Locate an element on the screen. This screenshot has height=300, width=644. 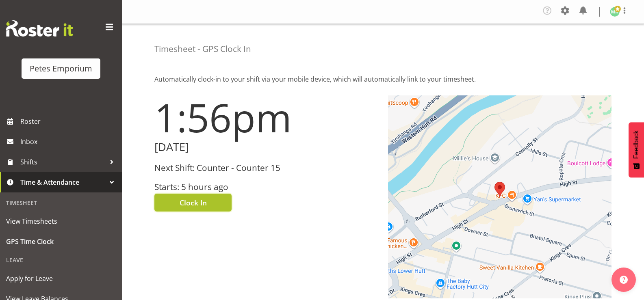
div: Petes Emporium is located at coordinates (61, 69).